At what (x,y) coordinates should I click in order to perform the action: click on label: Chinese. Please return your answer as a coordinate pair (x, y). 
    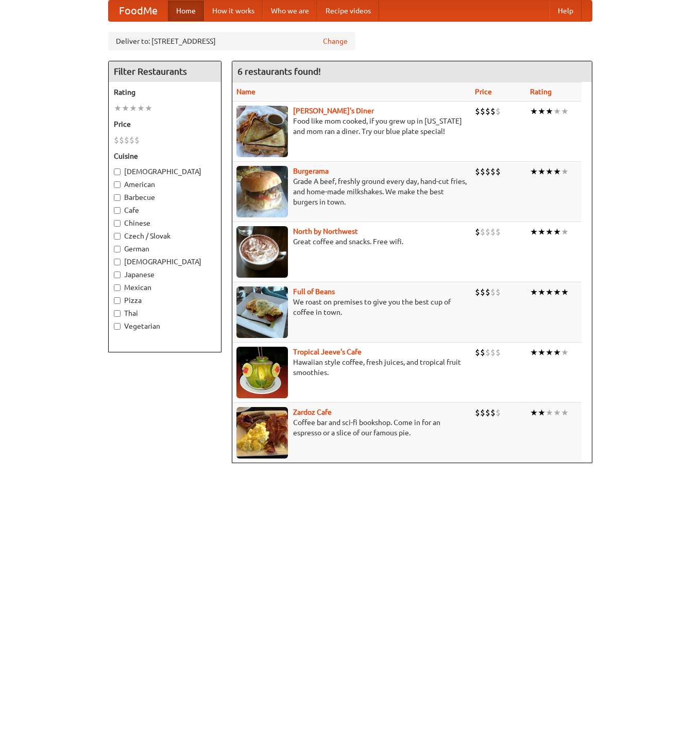
    Looking at the image, I should click on (165, 223).